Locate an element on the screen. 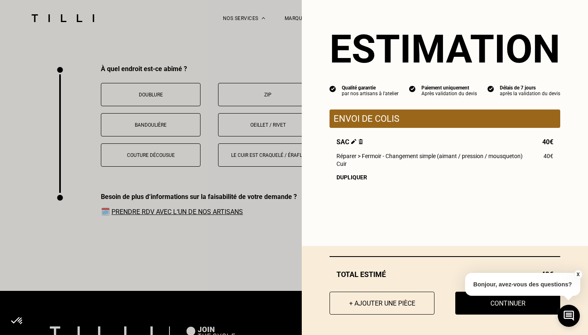 This screenshot has width=588, height=335. div: Délais de 7 jours is located at coordinates (530, 88).